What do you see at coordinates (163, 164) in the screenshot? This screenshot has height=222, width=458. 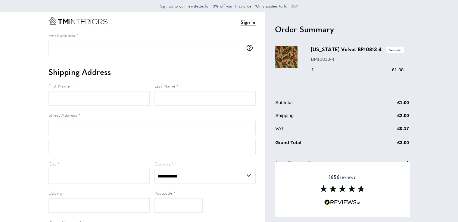 I see `span: Country` at bounding box center [163, 164].